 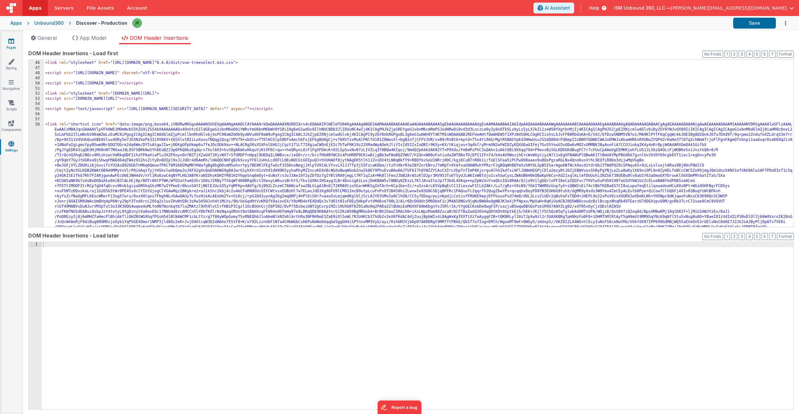 What do you see at coordinates (36, 63) in the screenshot?
I see `div: 46` at bounding box center [36, 63].